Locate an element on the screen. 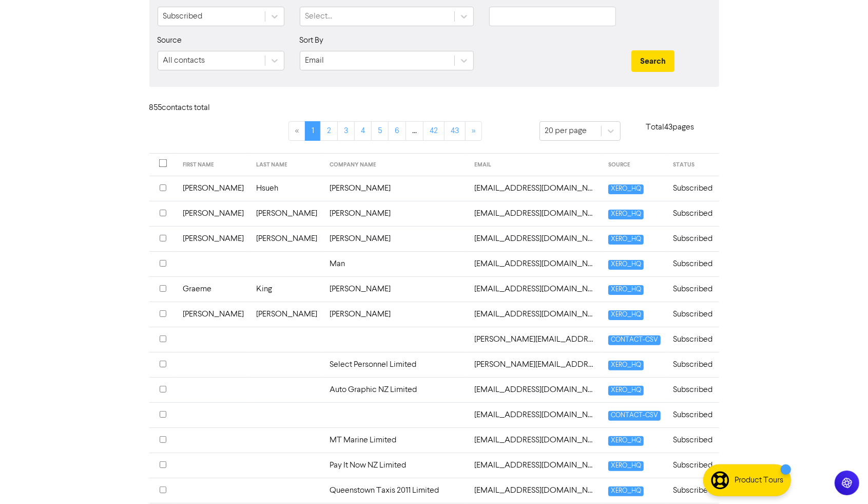 This screenshot has height=504, width=868. td: 32212828@qq.com is located at coordinates (535, 263).